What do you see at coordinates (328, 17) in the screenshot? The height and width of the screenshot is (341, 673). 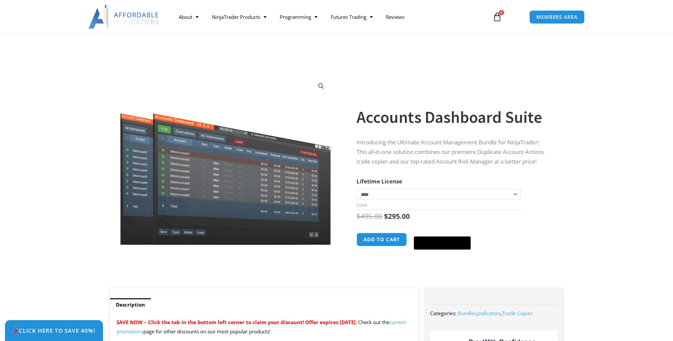 I see `nav: Menu` at bounding box center [328, 17].